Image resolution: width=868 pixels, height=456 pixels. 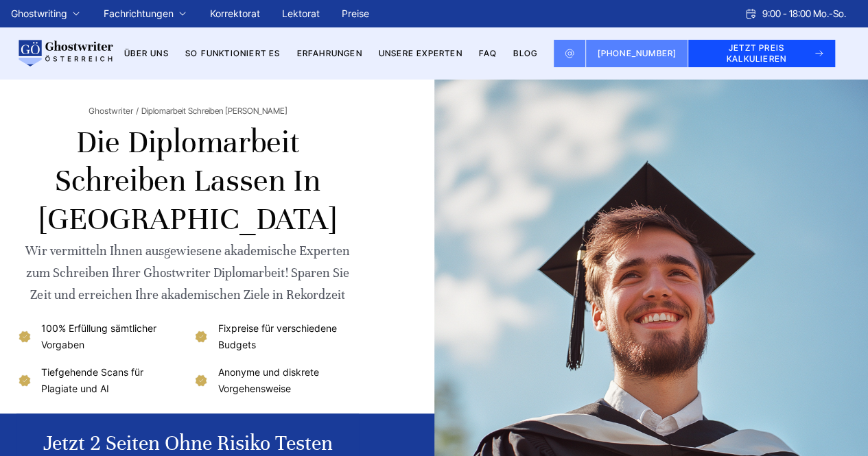 I want to click on img: 100% Erfüllung sämtlicher Vorgaben, so click(x=25, y=337).